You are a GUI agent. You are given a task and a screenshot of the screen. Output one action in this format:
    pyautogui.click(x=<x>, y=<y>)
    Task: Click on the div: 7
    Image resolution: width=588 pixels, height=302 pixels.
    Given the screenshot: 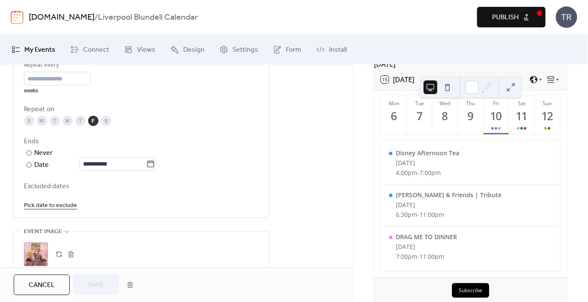 What is the action you would take?
    pyautogui.click(x=420, y=116)
    